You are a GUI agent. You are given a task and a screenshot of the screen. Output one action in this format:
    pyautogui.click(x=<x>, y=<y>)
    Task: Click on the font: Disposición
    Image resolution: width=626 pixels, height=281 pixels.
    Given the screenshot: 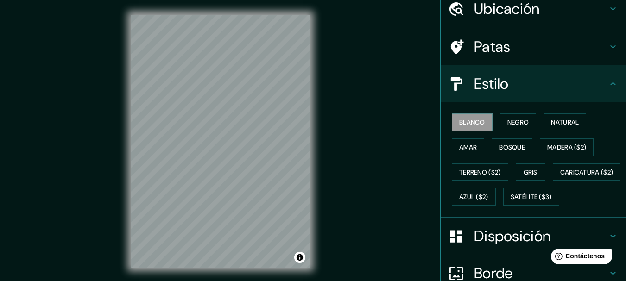 What is the action you would take?
    pyautogui.click(x=512, y=236)
    